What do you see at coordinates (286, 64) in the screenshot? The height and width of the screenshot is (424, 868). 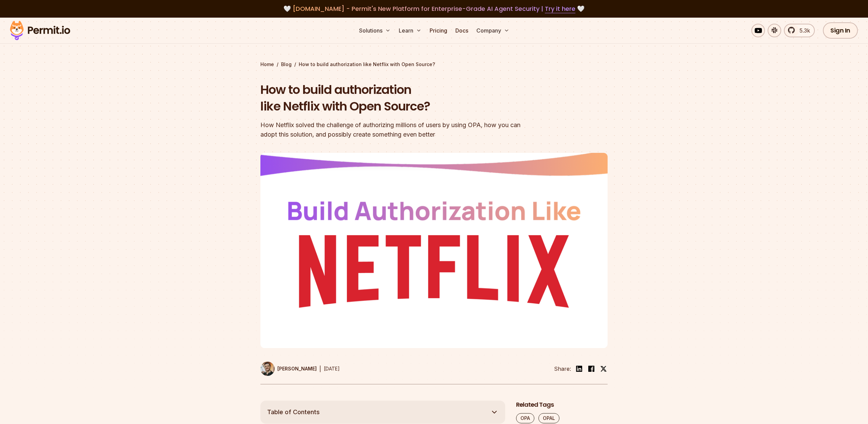 I see `a: Blog` at bounding box center [286, 64].